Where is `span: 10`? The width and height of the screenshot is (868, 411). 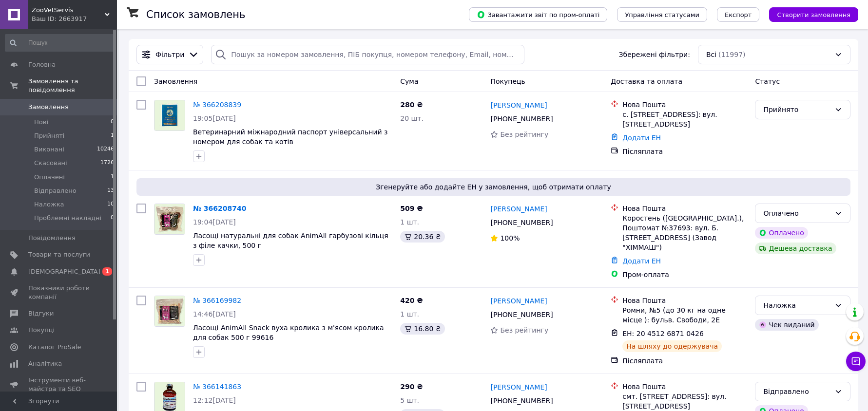 span: 10 is located at coordinates (110, 205).